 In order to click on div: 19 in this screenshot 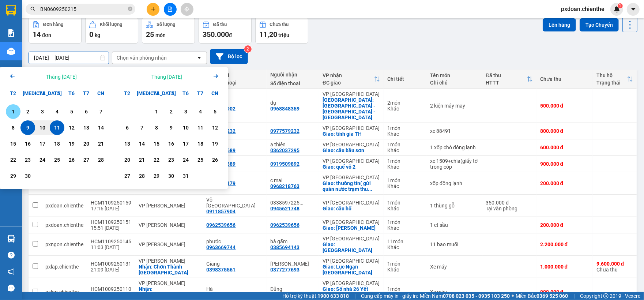, I will do `click(72, 143)`.